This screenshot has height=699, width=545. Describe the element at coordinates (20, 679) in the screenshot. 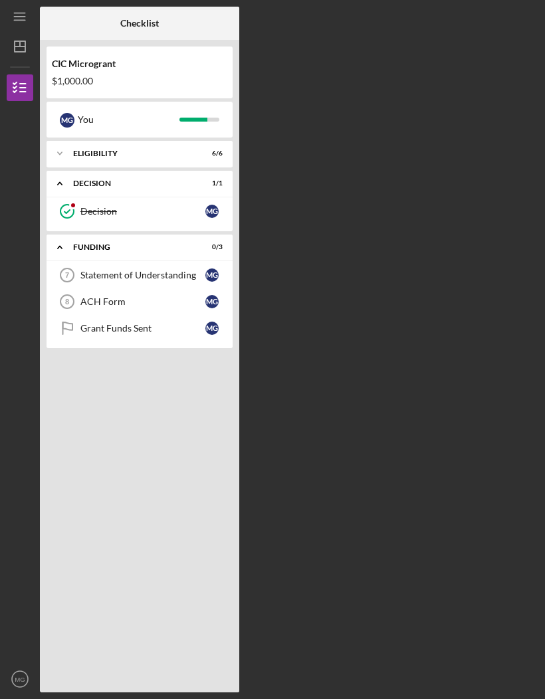

I see `button: MG` at that location.